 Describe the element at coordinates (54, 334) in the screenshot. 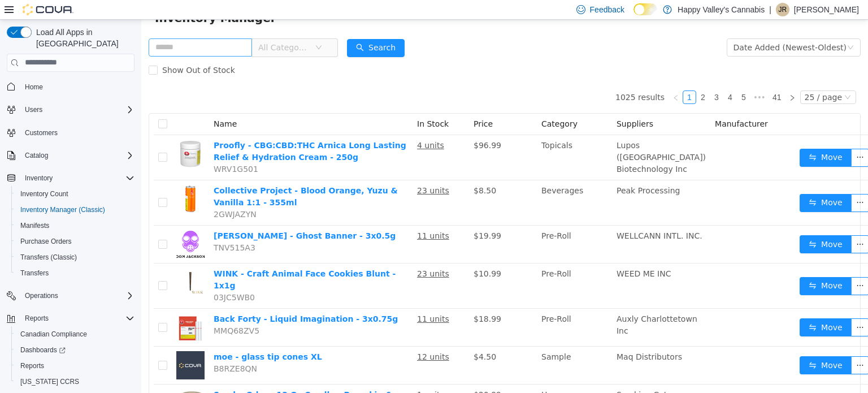

I see `a: Canadian Compliance` at that location.